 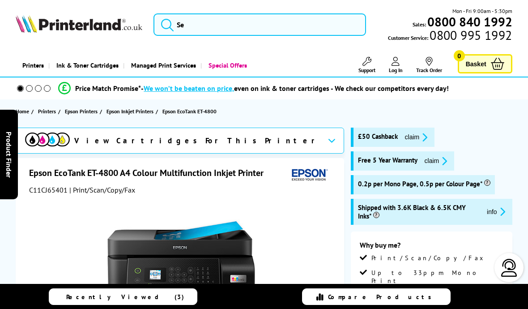 What do you see at coordinates (47, 111) in the screenshot?
I see `span: Printers` at bounding box center [47, 111].